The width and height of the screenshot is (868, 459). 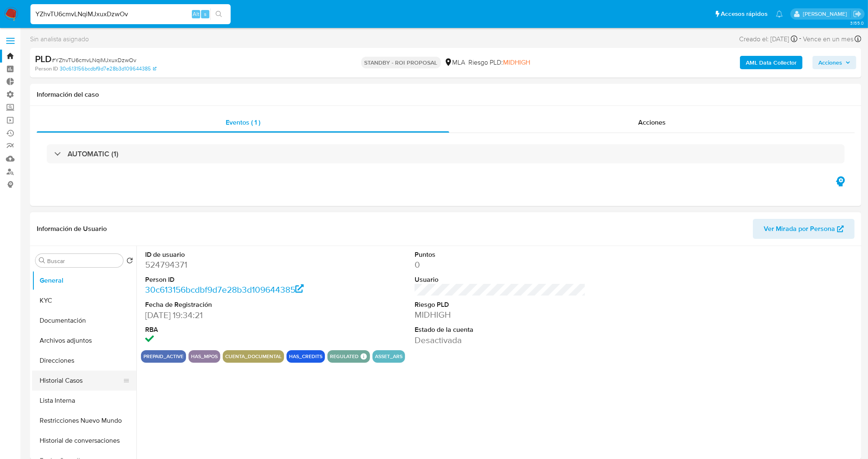 I want to click on a: Salir, so click(x=857, y=14).